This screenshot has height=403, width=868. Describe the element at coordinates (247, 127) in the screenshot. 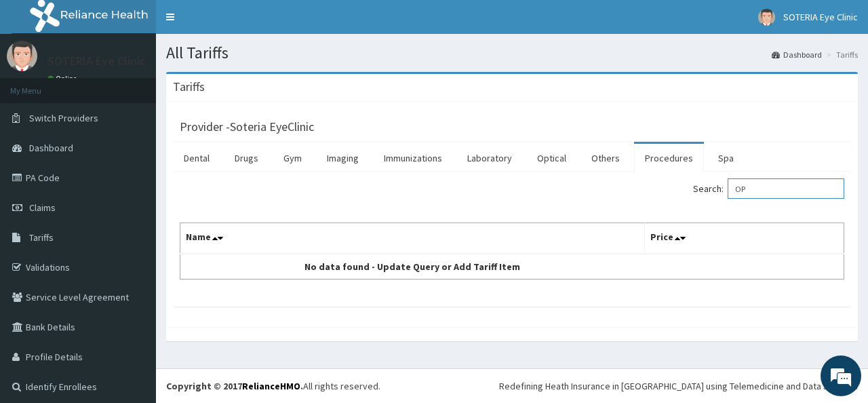

I see `h3: Provider - Soteria EyeClinic` at that location.